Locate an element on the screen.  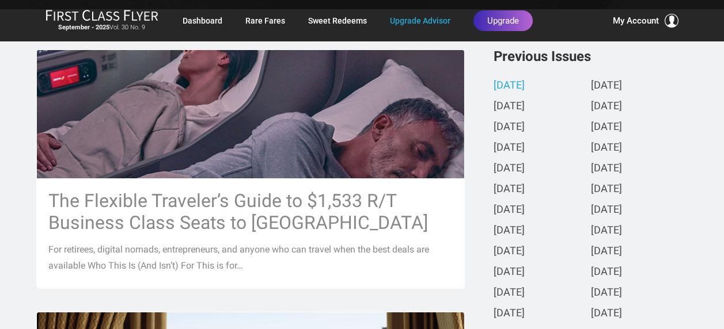
a: First Class FlyerSeptember - 2025Vol. 30 No. 9 is located at coordinates (102, 21).